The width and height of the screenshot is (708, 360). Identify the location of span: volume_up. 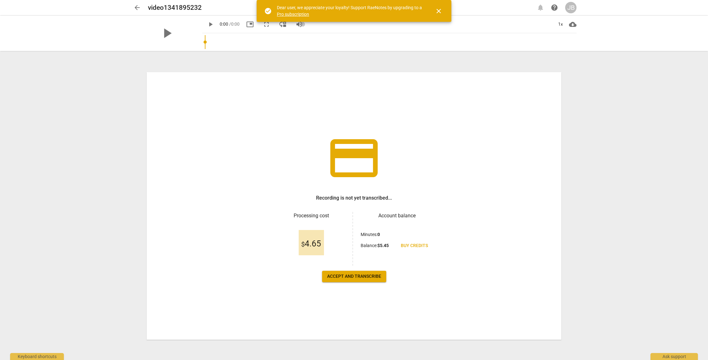
(299, 24).